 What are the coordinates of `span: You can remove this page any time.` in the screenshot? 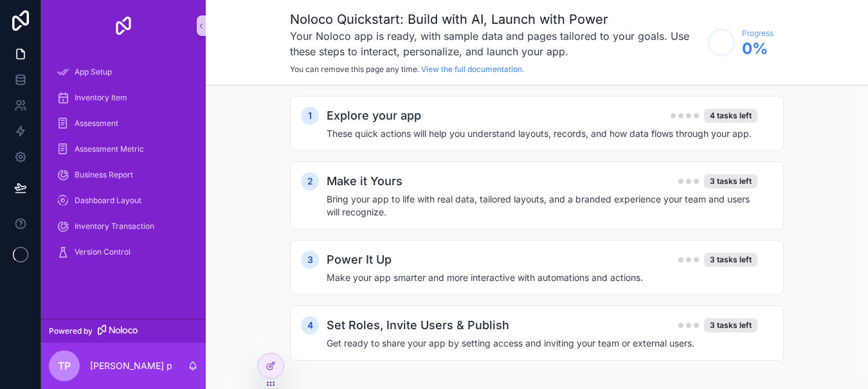 It's located at (355, 69).